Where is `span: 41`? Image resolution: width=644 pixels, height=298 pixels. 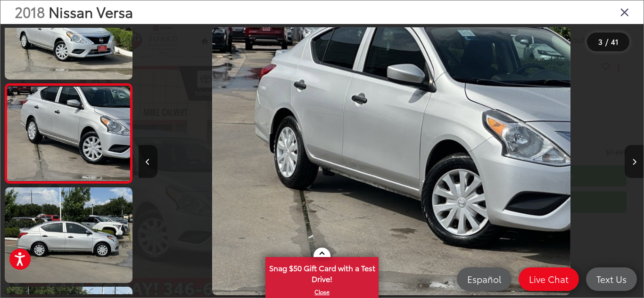
span: 41 is located at coordinates (615, 41).